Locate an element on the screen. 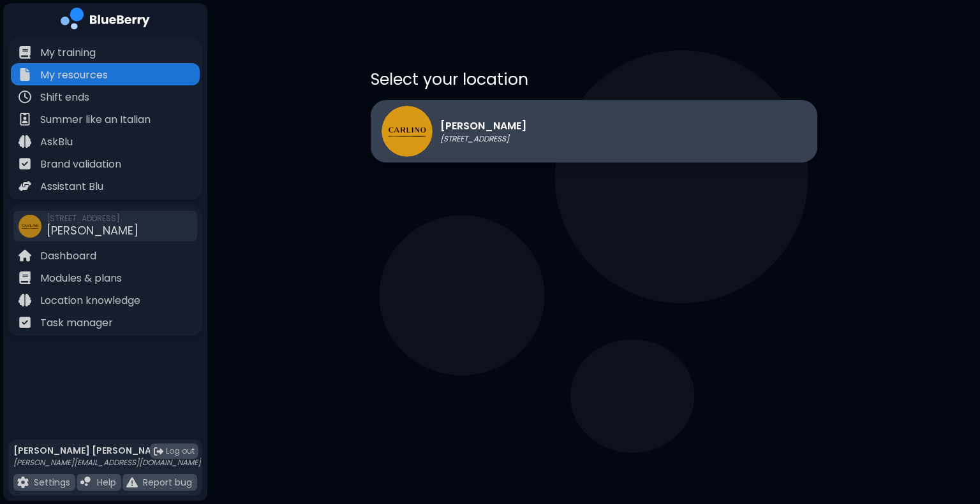 The height and width of the screenshot is (504, 980). p: Modules & plans is located at coordinates (81, 279).